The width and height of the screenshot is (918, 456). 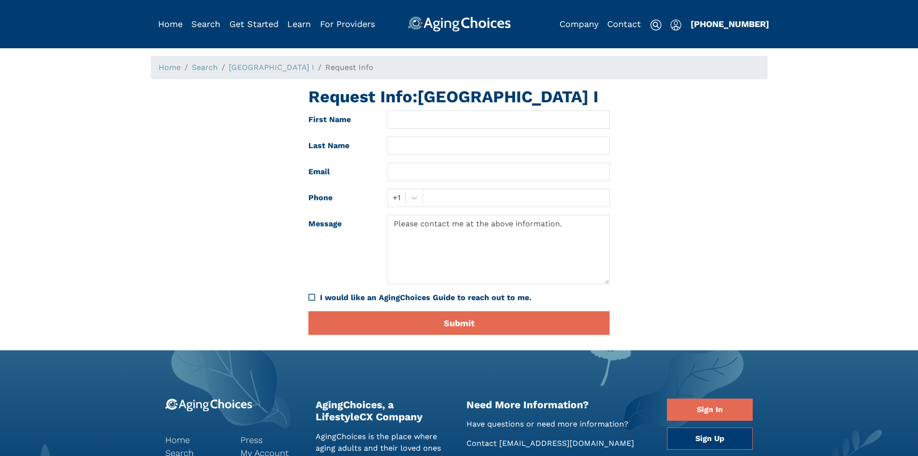 I want to click on h2: Need More Information?, so click(x=560, y=404).